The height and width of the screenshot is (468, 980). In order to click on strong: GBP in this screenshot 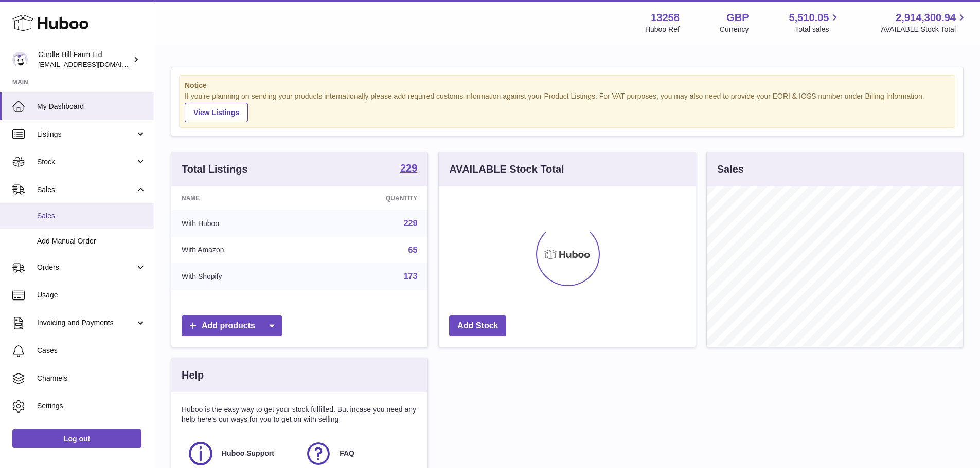, I will do `click(737, 18)`.